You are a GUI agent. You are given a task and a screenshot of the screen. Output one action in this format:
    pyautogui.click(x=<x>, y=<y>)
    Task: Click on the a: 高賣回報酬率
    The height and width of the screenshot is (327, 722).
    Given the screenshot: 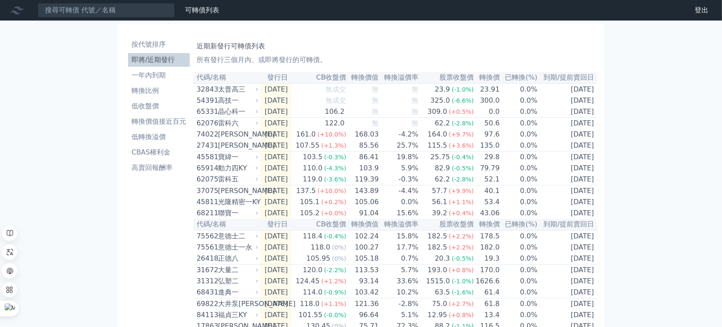 What is the action you would take?
    pyautogui.click(x=159, y=168)
    